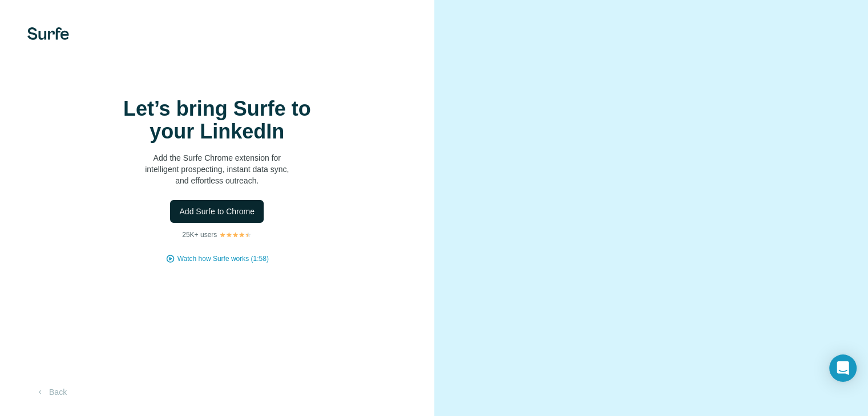  Describe the element at coordinates (223, 259) in the screenshot. I see `span: Watch how Surfe works (1:58)` at that location.